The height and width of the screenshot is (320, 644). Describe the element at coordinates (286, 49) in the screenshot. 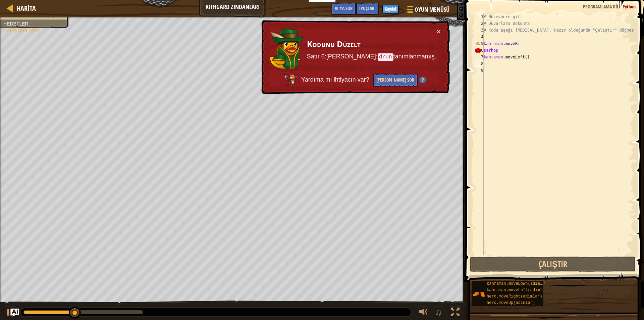

I see `img: duck_naria.png` at that location.